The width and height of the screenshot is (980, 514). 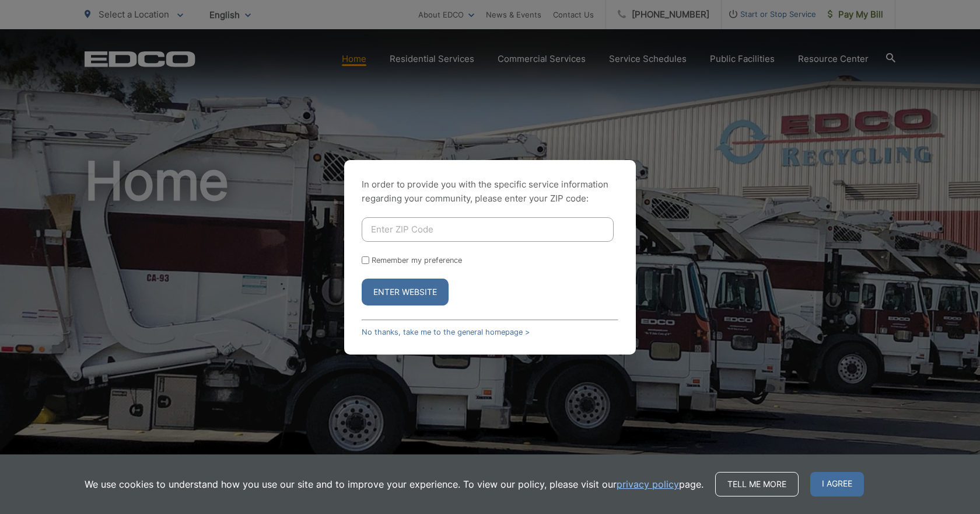 I want to click on p: We use cookies to understand how you use our site and to improve your experience. To view our pol..., so click(x=394, y=484).